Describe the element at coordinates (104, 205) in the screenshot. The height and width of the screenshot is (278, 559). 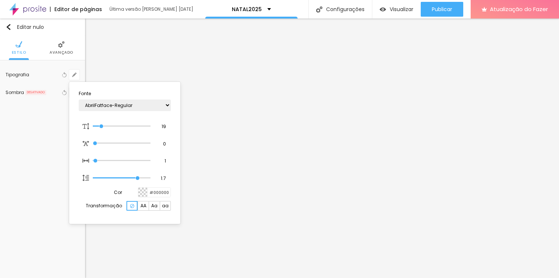
I see `font: Transformação` at that location.